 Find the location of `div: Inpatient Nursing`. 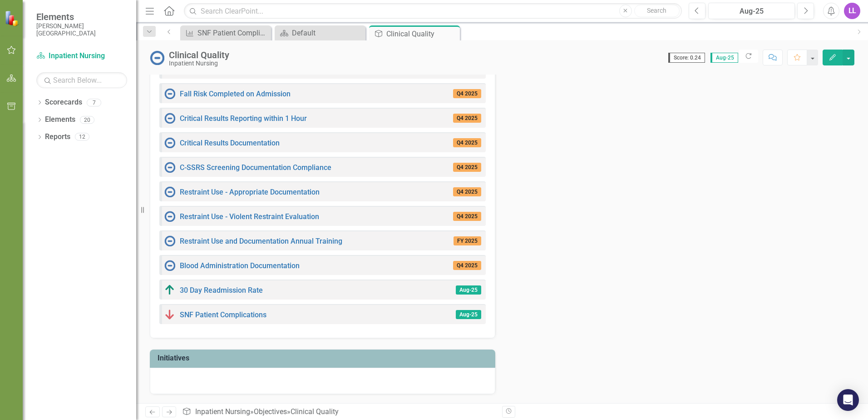

div: Inpatient Nursing is located at coordinates (199, 63).